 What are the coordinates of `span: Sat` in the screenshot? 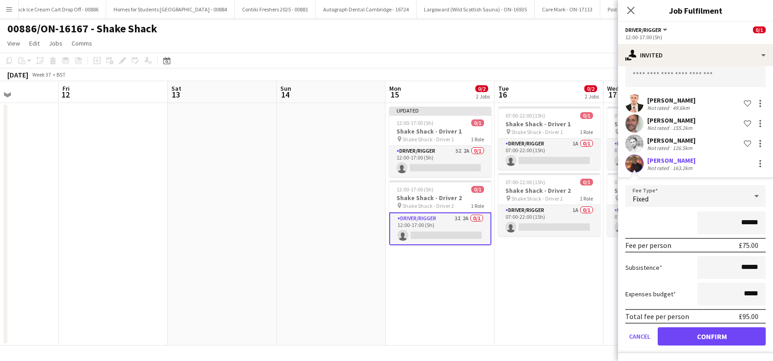 It's located at (176, 88).